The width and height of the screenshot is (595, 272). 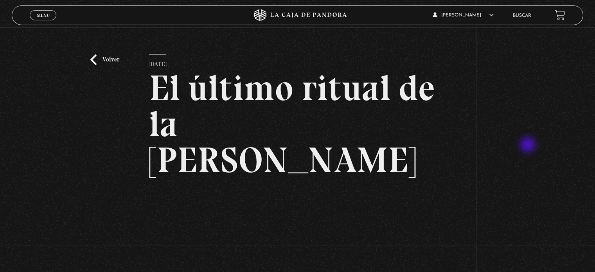 What do you see at coordinates (105, 59) in the screenshot?
I see `a: Volver` at bounding box center [105, 59].